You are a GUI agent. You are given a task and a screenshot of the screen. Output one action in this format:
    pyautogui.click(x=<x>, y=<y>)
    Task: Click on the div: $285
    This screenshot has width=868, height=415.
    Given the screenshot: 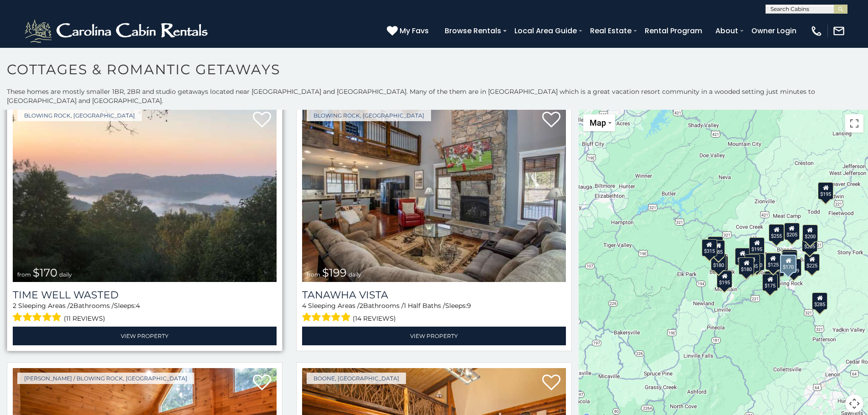 What is the action you would take?
    pyautogui.click(x=820, y=301)
    